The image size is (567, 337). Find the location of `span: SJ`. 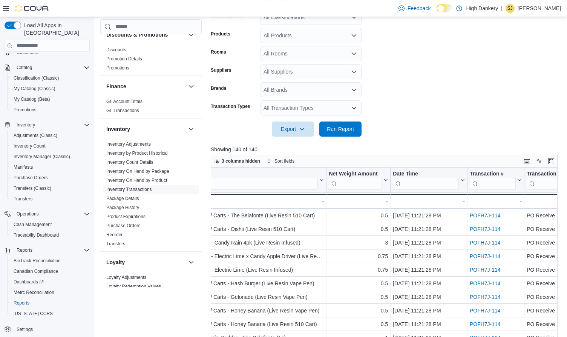

span: SJ is located at coordinates (510, 8).